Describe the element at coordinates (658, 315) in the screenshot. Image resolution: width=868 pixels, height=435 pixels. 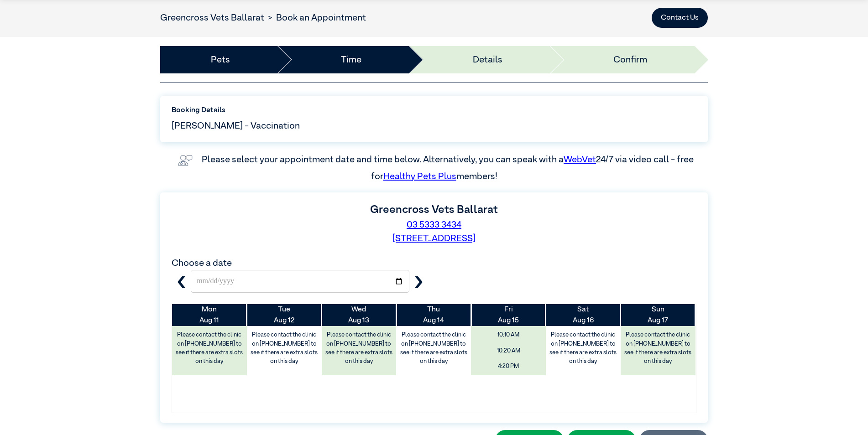
I see `th: Aug 17` at that location.